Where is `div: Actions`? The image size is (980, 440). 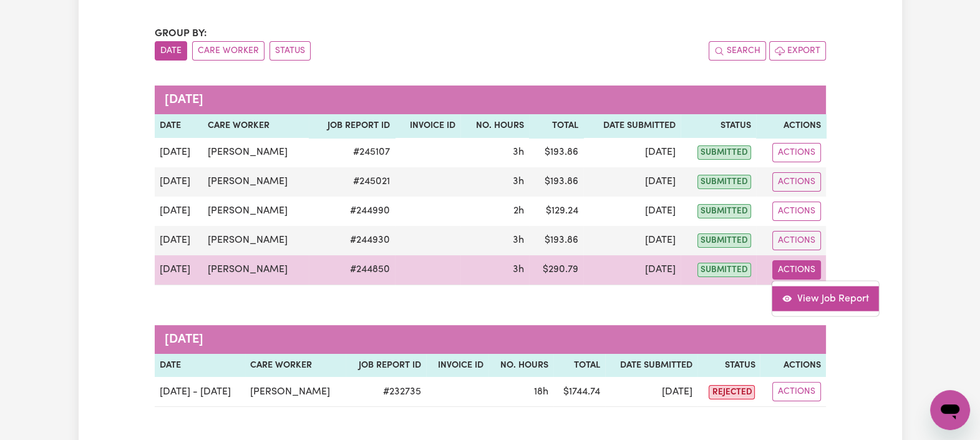
div: Actions is located at coordinates (826, 298).